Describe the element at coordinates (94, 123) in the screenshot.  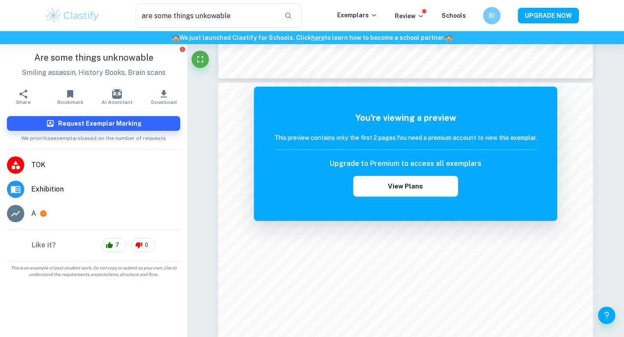
I see `button: Request Exemplar Marking` at that location.